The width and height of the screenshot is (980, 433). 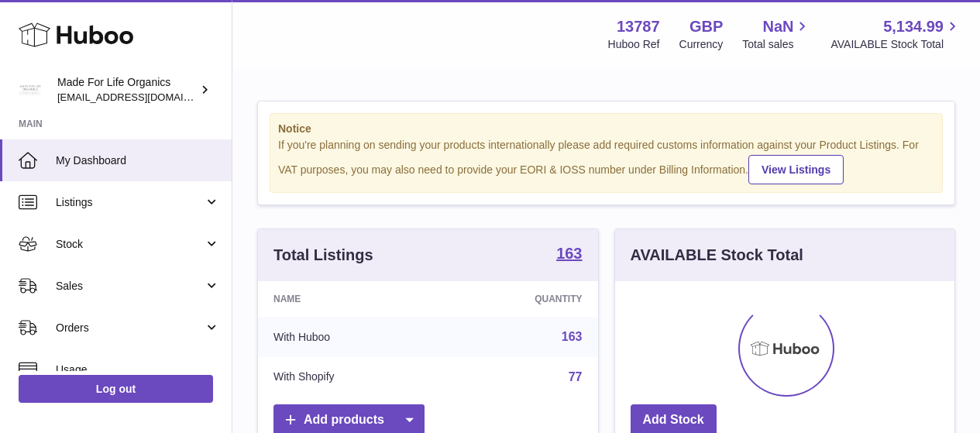 I want to click on span: Total sales, so click(x=776, y=44).